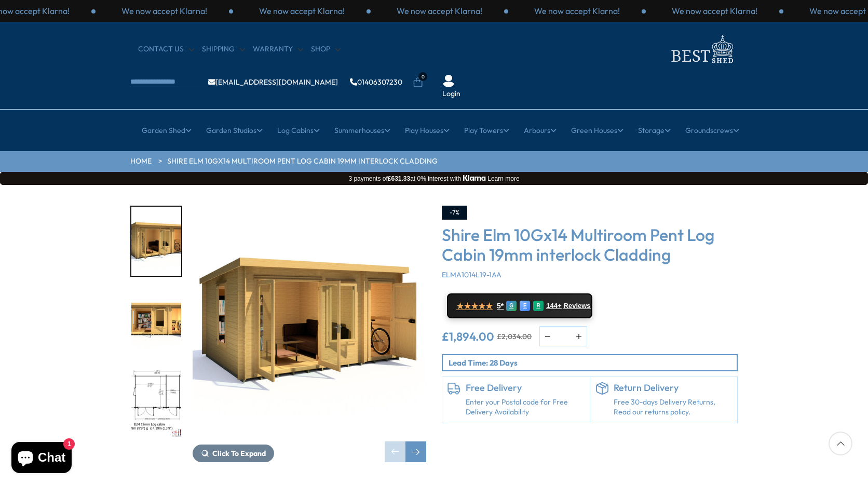  I want to click on p: Free 30-days Delivery Returns, Read our returns policy., so click(672, 407).